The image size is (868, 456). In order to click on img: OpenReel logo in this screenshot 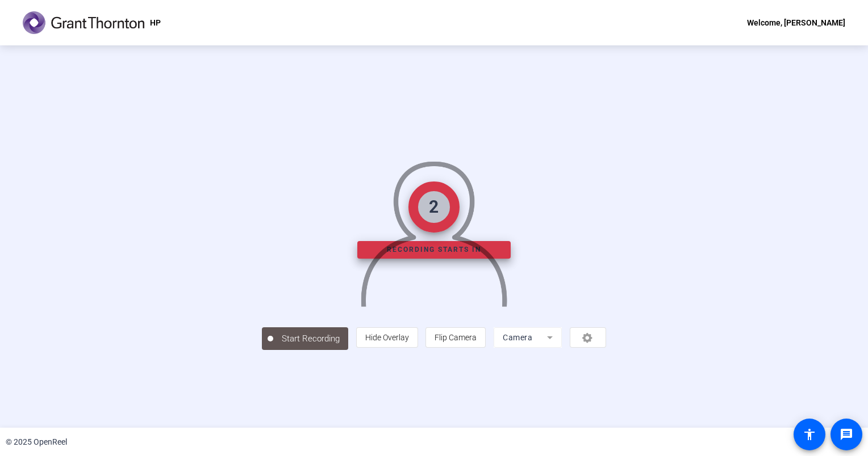, I will do `click(83, 22)`.